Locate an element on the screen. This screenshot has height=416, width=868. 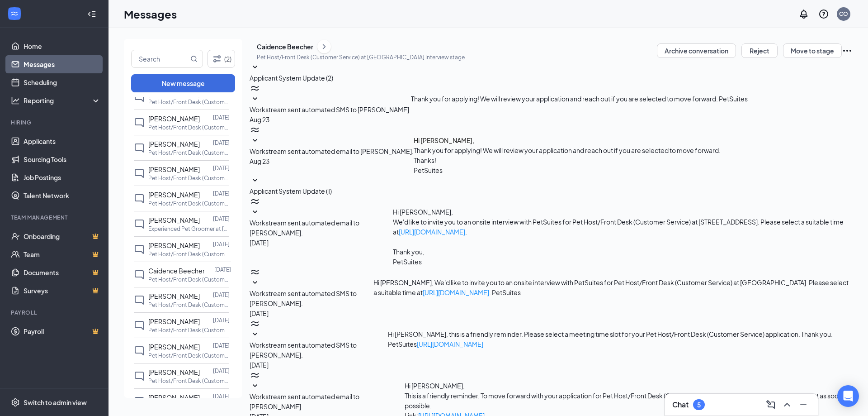
svg: Settings is located at coordinates (15, 402).